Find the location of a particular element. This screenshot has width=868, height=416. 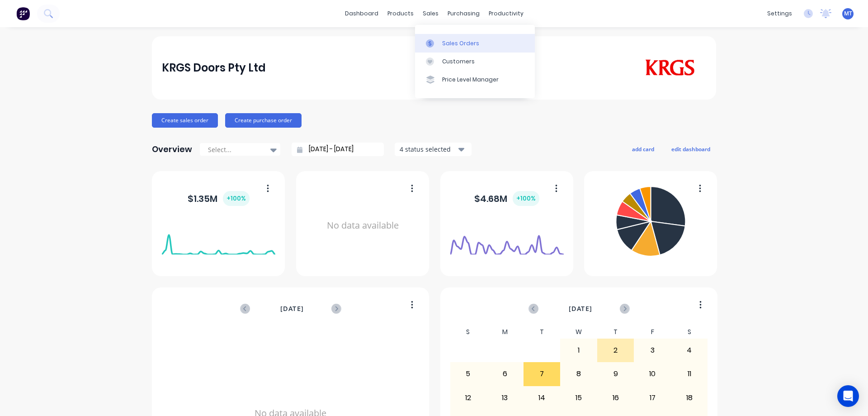

div: F is located at coordinates (653, 332).